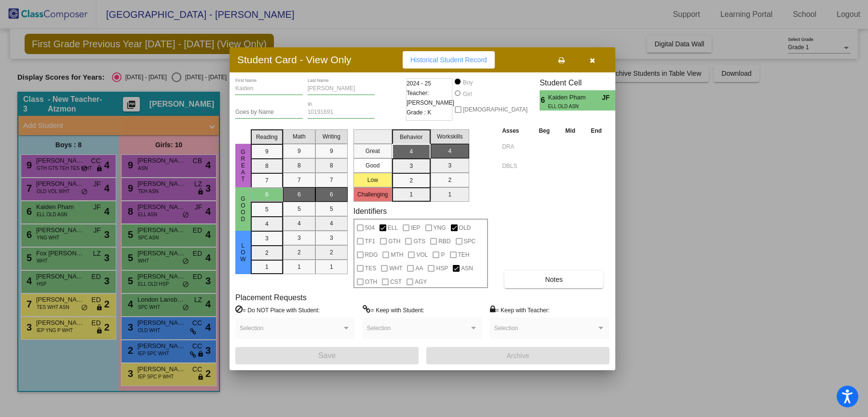 The width and height of the screenshot is (868, 417). I want to click on th: Asses, so click(515, 130).